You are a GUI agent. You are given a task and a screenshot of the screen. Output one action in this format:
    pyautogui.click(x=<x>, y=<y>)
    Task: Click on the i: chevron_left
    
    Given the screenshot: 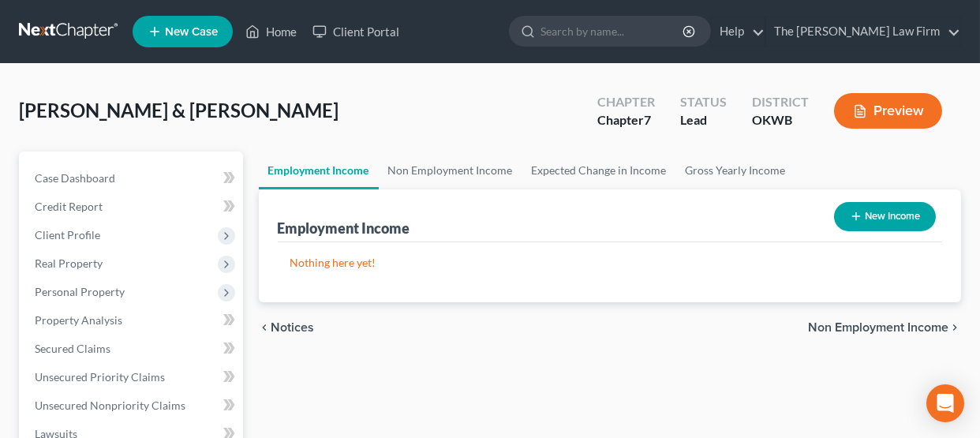 What is the action you would take?
    pyautogui.click(x=265, y=328)
    